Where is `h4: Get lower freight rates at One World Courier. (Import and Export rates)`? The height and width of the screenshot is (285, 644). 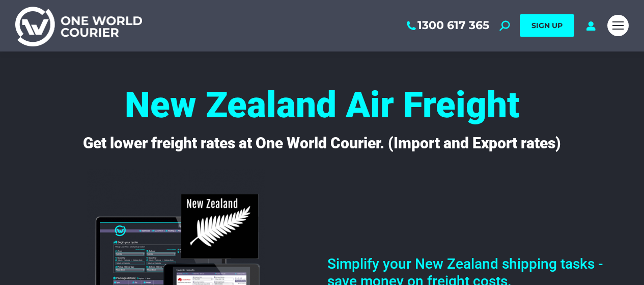 h4: Get lower freight rates at One World Courier. (Import and Export rates) is located at coordinates (321, 143).